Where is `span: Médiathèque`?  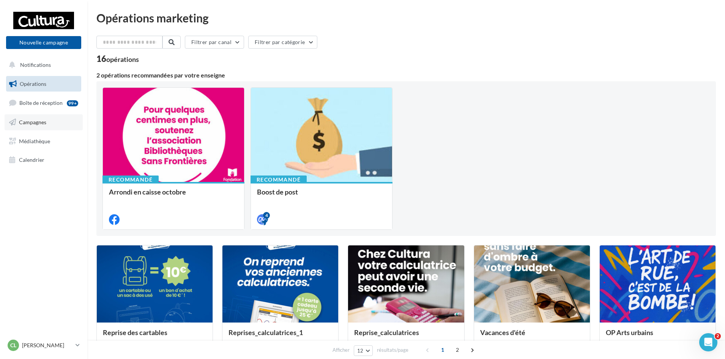
span: Médiathèque is located at coordinates (35, 141).